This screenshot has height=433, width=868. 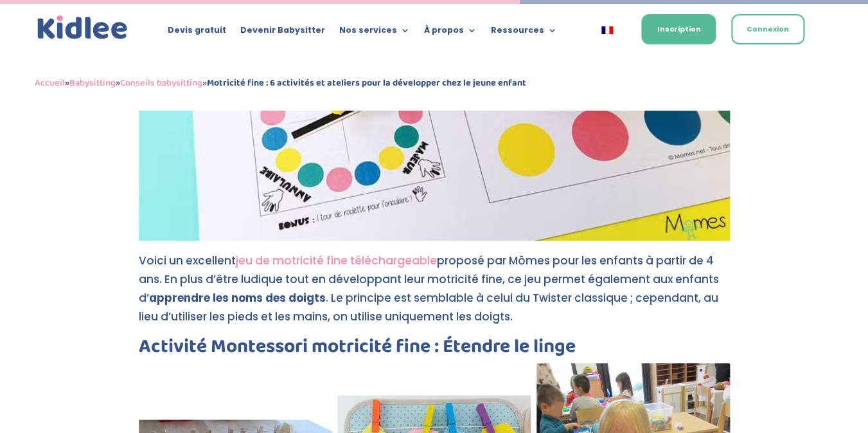 What do you see at coordinates (196, 33) in the screenshot?
I see `a: Devis gratuit` at bounding box center [196, 33].